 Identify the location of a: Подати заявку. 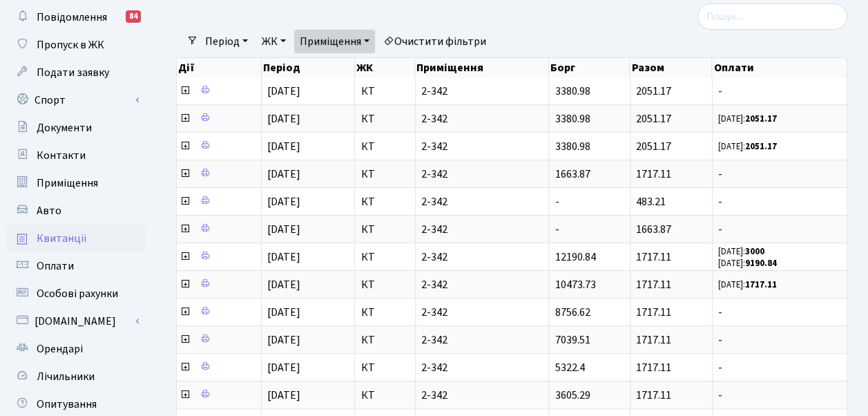
(76, 73).